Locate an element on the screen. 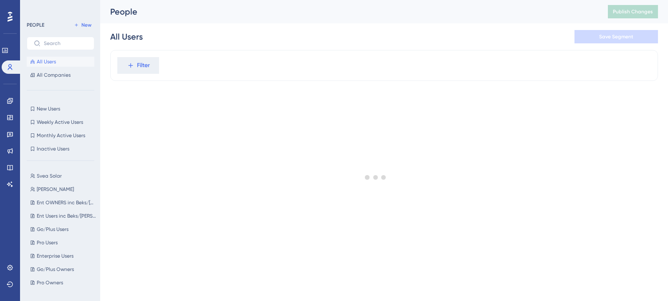 The height and width of the screenshot is (301, 668). button: Inactive Users is located at coordinates (60, 149).